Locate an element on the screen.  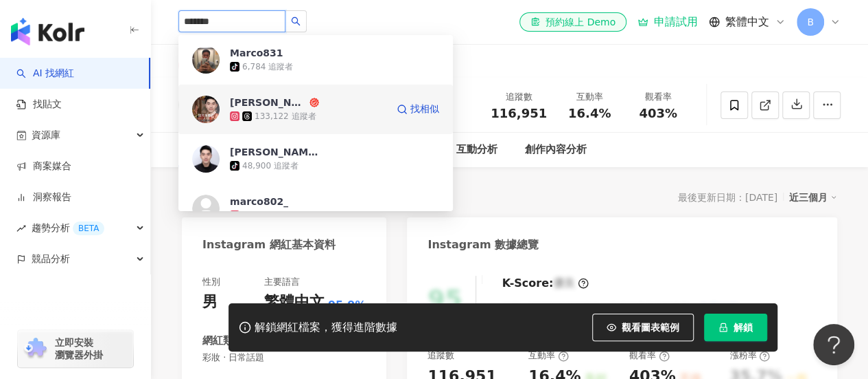
span: 彩妝 · 日常話題 is located at coordinates (284, 357).